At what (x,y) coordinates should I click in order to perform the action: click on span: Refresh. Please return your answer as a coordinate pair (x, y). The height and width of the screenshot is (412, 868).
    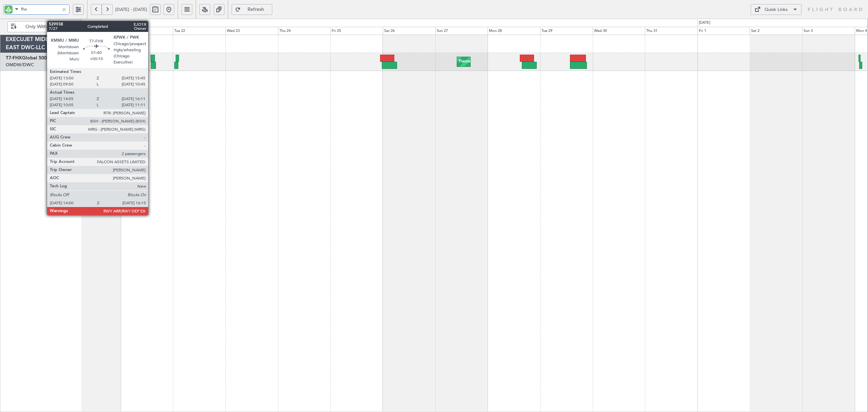
    Looking at the image, I should click on (256, 10).